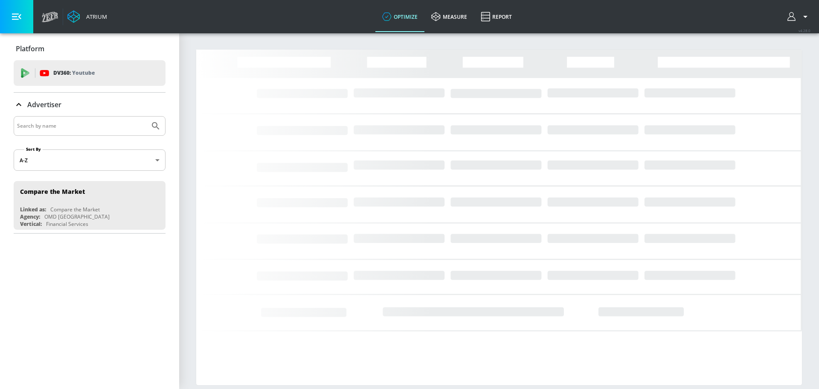 The height and width of the screenshot is (389, 819). Describe the element at coordinates (33, 149) in the screenshot. I see `label: Sort By` at that location.